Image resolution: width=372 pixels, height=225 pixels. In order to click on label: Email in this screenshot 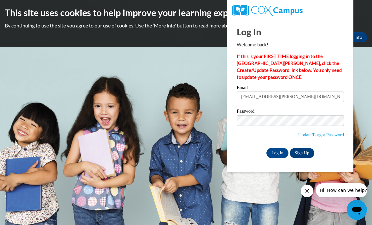, I will do `click(290, 88)`.